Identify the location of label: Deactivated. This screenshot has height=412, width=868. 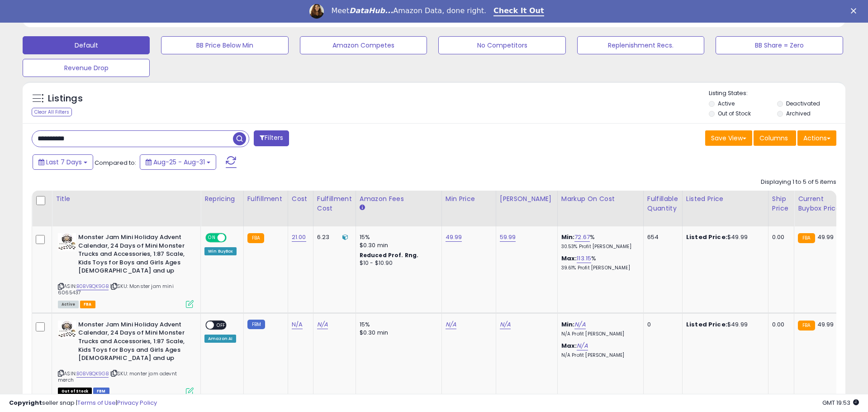
(802, 103).